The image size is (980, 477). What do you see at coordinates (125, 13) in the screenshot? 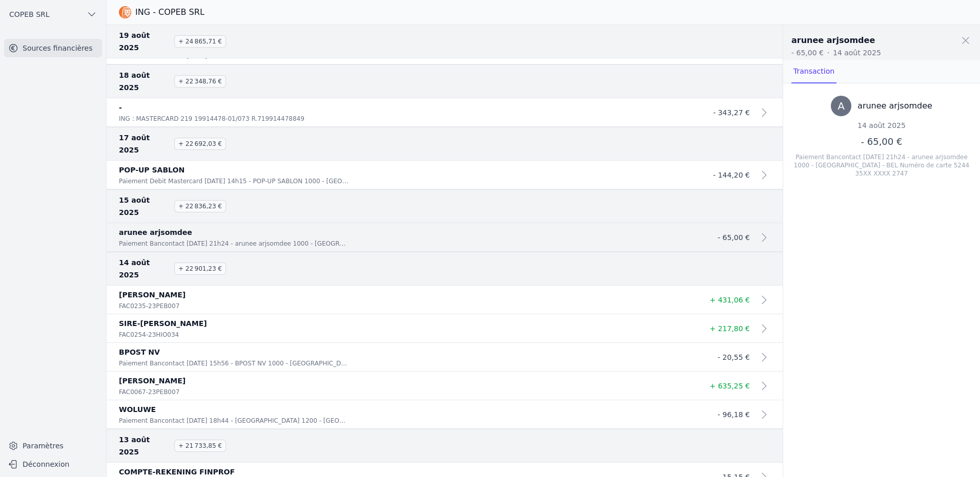
I see `img: ING - COPEB SRL` at bounding box center [125, 13].